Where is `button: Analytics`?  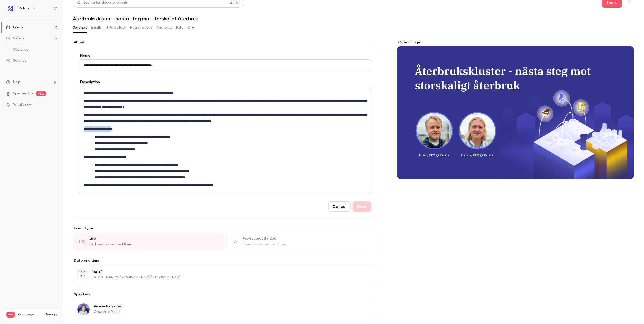
button: Analytics is located at coordinates (164, 28).